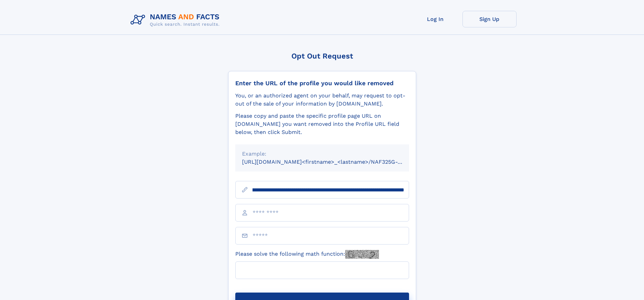  What do you see at coordinates (307, 254) in the screenshot?
I see `label: Please solve the following math function:` at bounding box center [307, 254].